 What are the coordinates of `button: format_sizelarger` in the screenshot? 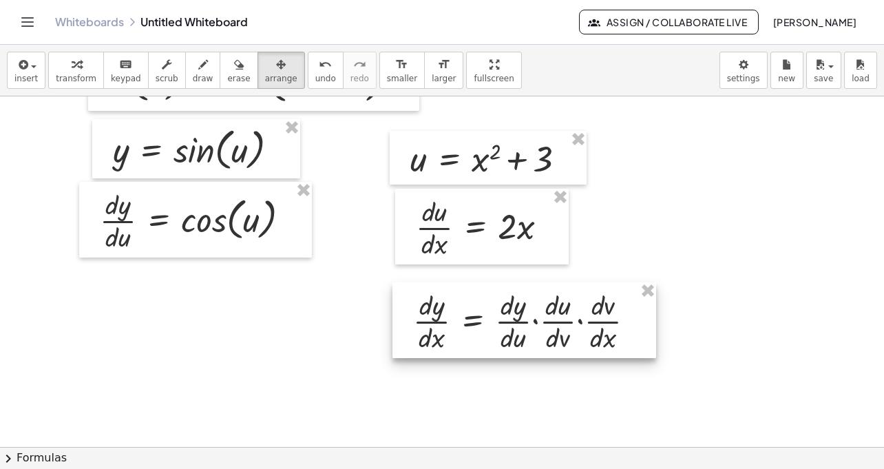 It's located at (443, 70).